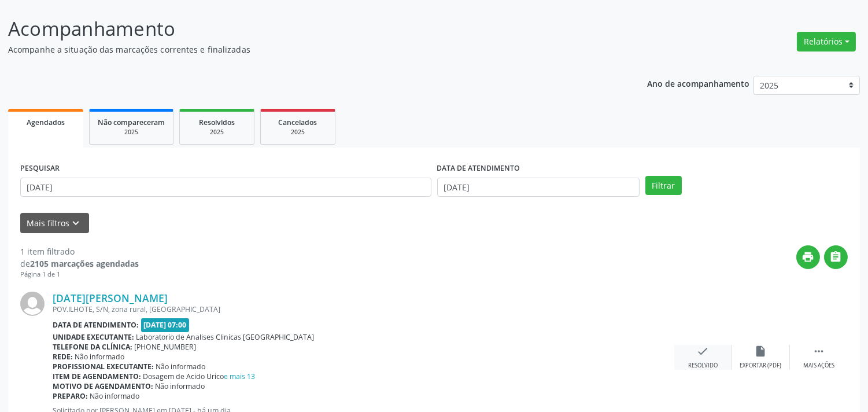  I want to click on div: Resolvido, so click(702, 365).